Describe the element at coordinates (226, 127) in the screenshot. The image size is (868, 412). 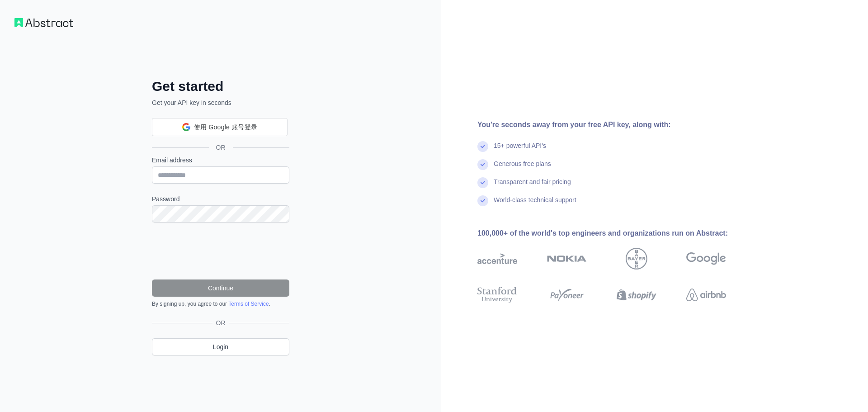
I see `span: 使用 Google 账号登录` at that location.